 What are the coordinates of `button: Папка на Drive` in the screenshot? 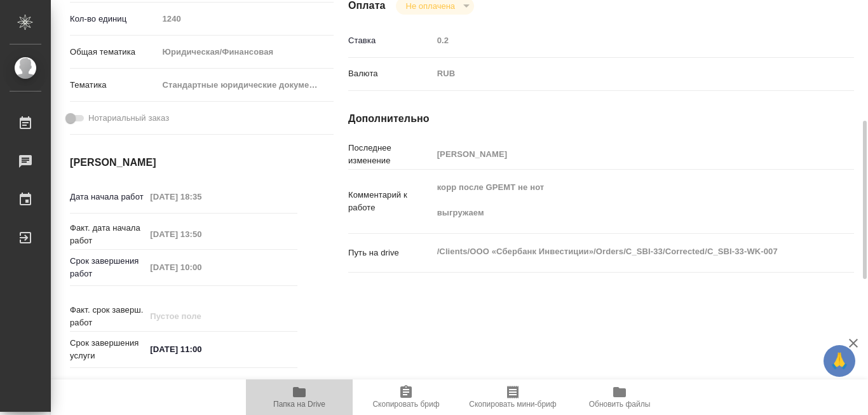 It's located at (299, 397).